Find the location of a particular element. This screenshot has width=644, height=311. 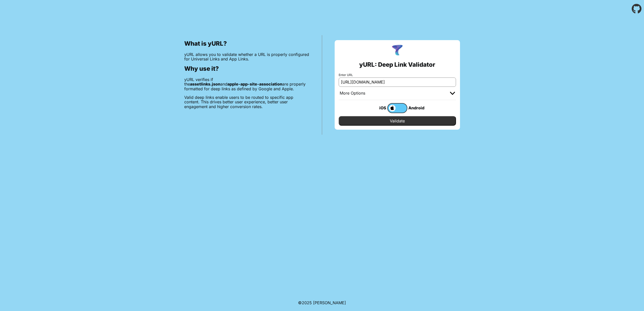

img: yURL Logo is located at coordinates (397, 51).